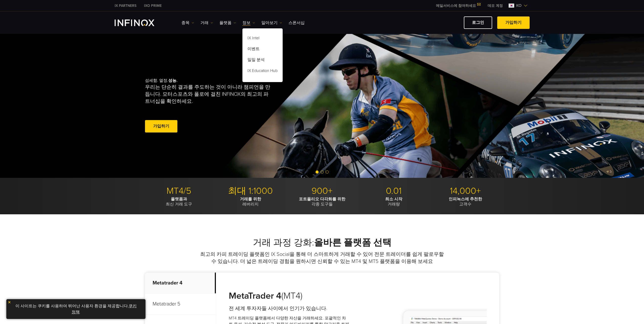 The width and height of the screenshot is (644, 324). I want to click on p: 거래량, so click(394, 202).